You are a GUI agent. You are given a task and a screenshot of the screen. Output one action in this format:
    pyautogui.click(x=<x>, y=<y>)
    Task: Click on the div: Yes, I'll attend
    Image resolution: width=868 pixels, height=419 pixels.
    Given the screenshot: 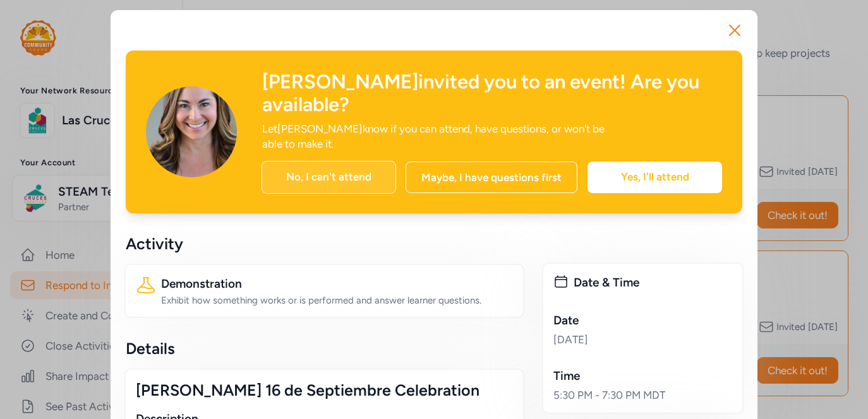 What is the action you would take?
    pyautogui.click(x=654, y=177)
    